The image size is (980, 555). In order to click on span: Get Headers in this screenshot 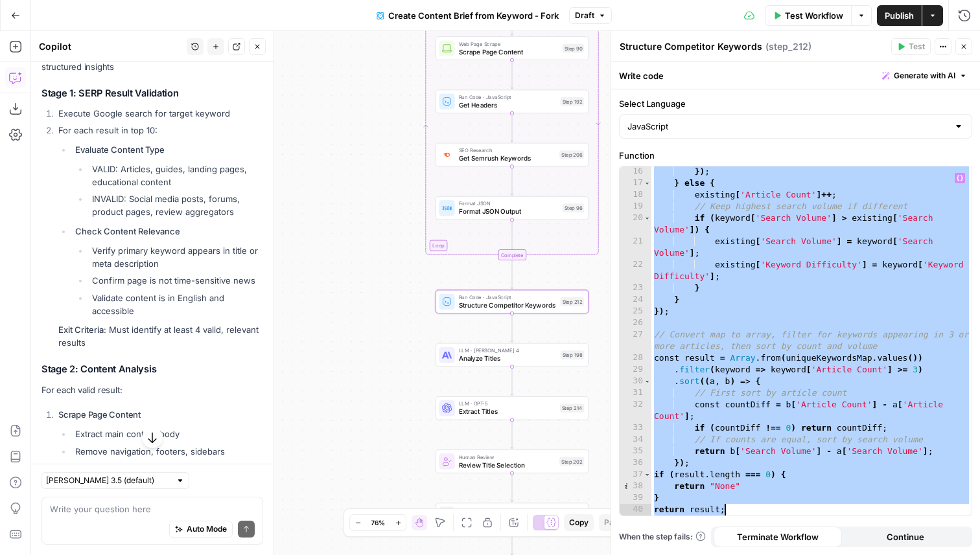, I will do `click(508, 104)`.